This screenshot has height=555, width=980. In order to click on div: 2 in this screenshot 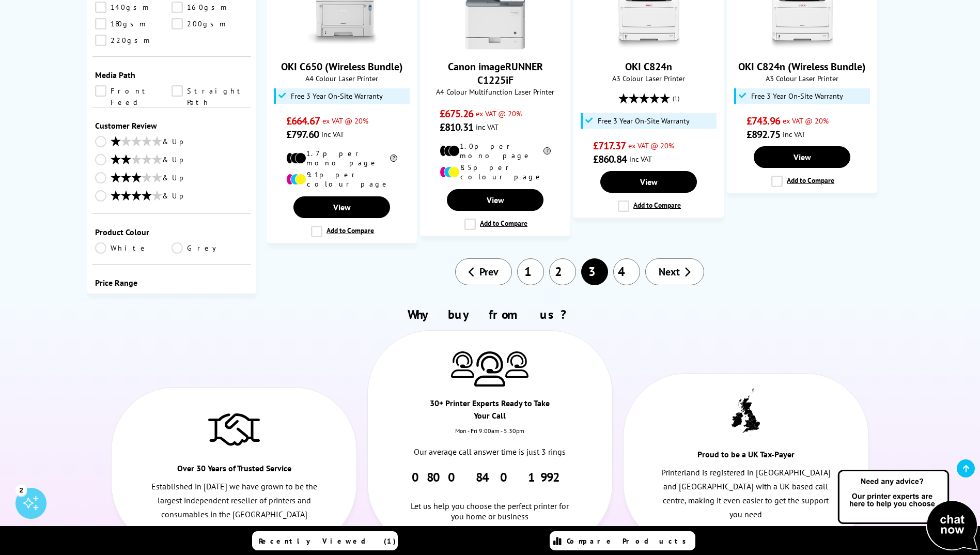, I will do `click(22, 490)`.